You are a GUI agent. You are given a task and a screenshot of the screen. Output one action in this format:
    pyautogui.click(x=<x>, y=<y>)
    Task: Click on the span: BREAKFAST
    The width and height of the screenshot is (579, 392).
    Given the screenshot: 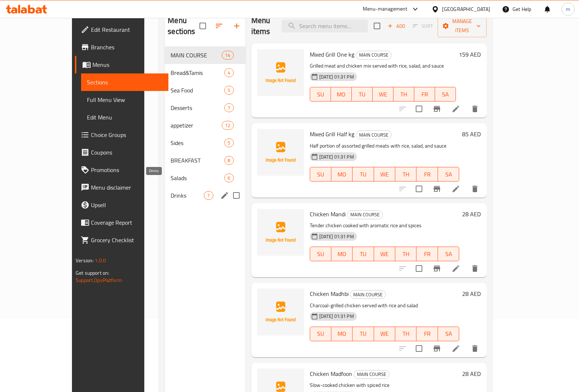 What is the action you would take?
    pyautogui.click(x=197, y=160)
    